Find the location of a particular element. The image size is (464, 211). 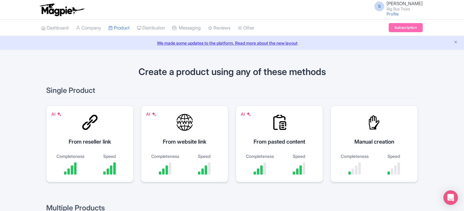

a: We made some updates to the platform. Read more about the new layout is located at coordinates (232, 43).